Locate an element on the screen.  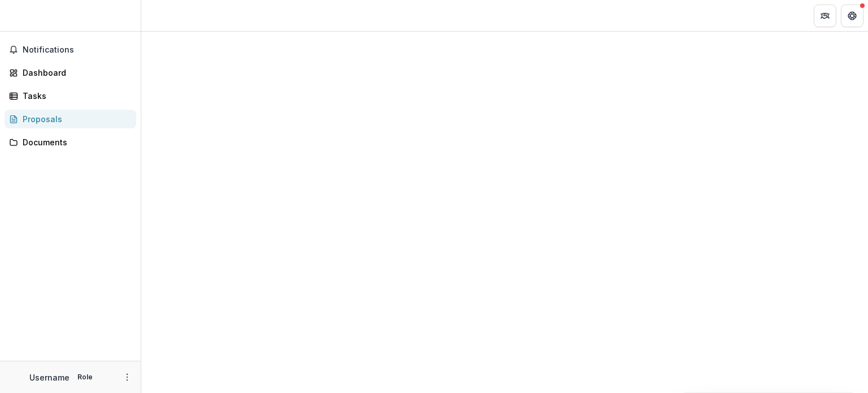
button: Partners is located at coordinates (825, 16).